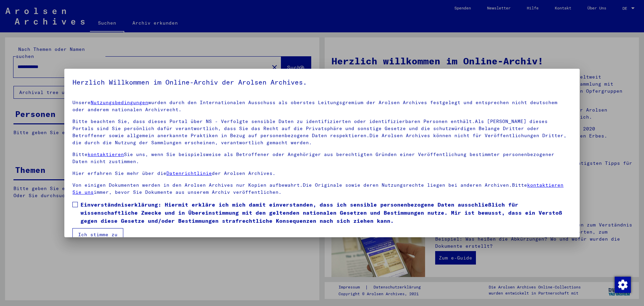 This screenshot has height=306, width=644. Describe the element at coordinates (98, 235) in the screenshot. I see `button: Ich stimme zu` at that location.